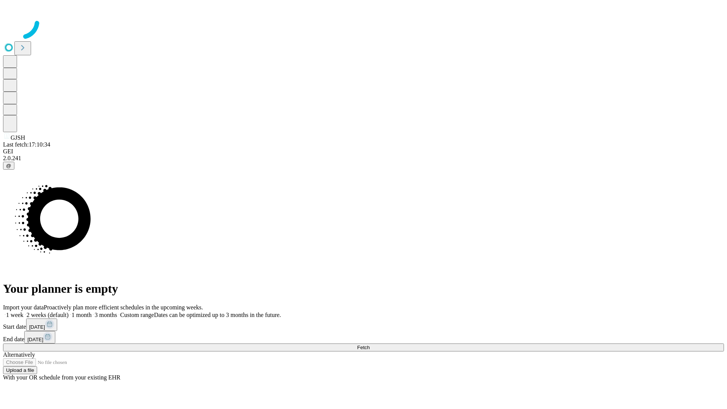  I want to click on span: GJSH, so click(18, 138).